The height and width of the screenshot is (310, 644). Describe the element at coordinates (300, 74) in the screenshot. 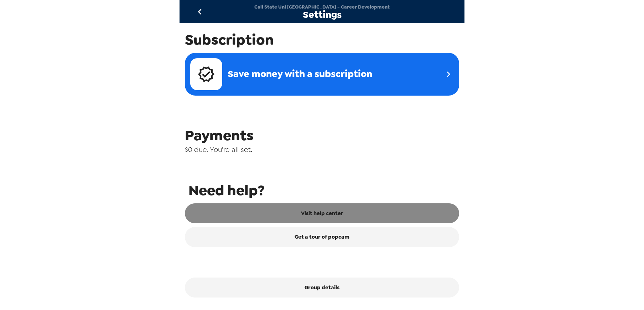

I see `span: Save money with a subscription` at that location.